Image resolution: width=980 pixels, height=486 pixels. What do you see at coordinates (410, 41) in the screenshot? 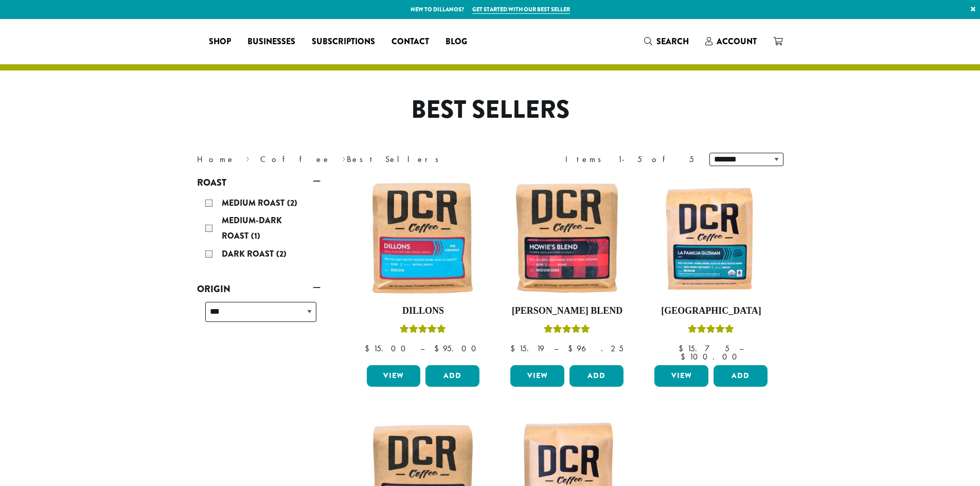
I see `span: Contact` at bounding box center [410, 41].